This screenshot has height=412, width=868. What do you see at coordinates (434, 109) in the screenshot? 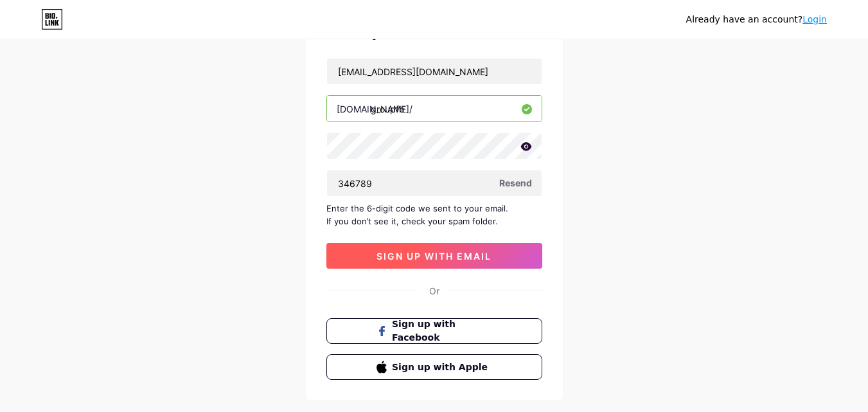
I see `input: username` at bounding box center [434, 109].